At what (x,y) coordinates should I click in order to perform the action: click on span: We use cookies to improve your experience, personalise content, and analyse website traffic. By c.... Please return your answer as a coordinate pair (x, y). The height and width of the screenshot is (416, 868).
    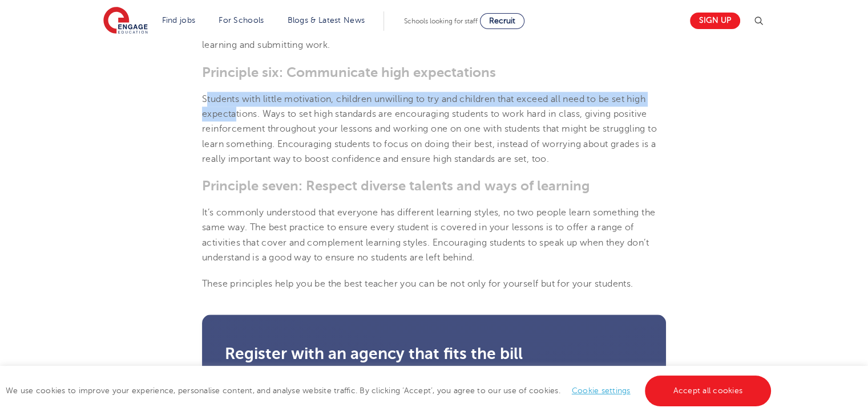
    Looking at the image, I should click on (390, 391).